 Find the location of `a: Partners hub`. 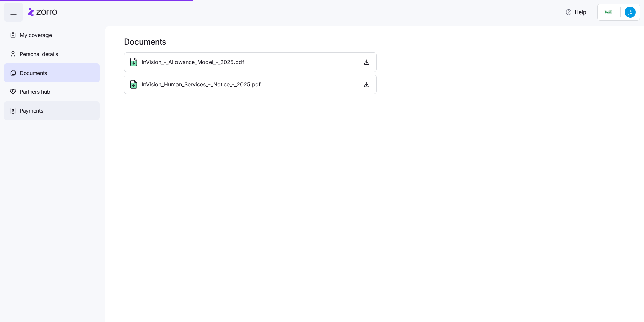

a: Partners hub is located at coordinates (52, 92).